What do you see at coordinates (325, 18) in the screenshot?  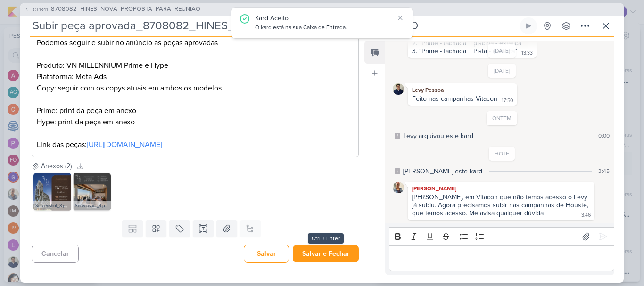 I see `div: Kard Aceito` at bounding box center [325, 18].